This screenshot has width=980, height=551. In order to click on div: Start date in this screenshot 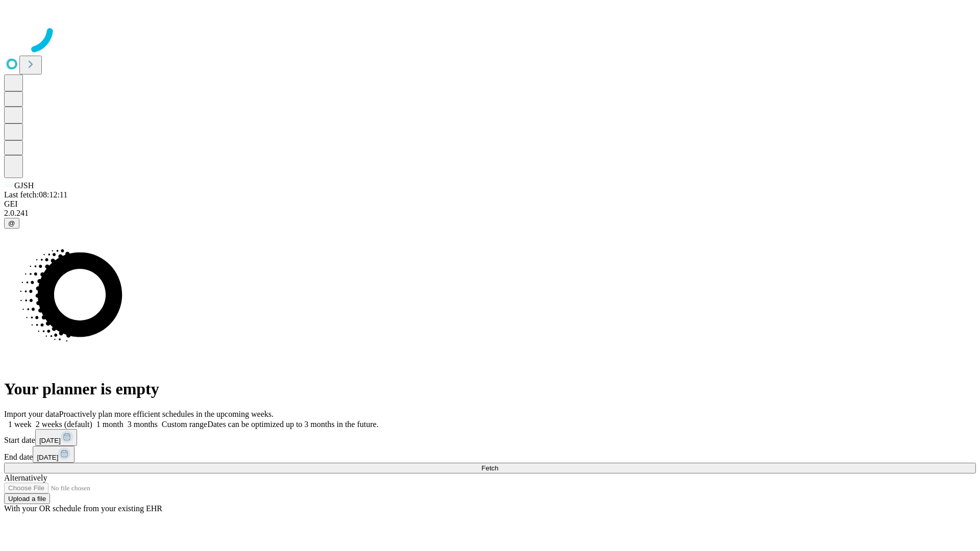, I will do `click(490, 437)`.